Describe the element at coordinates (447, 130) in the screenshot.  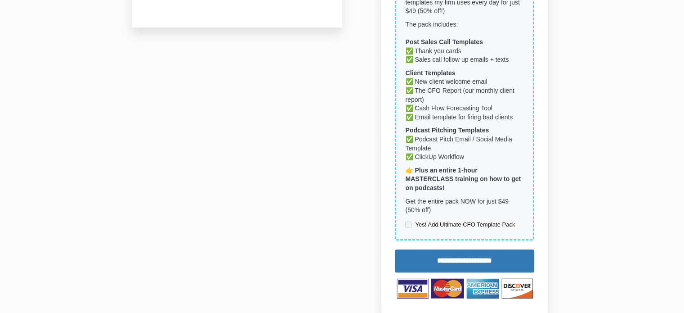
I see `strong: Podcast Pitching Templates` at that location.